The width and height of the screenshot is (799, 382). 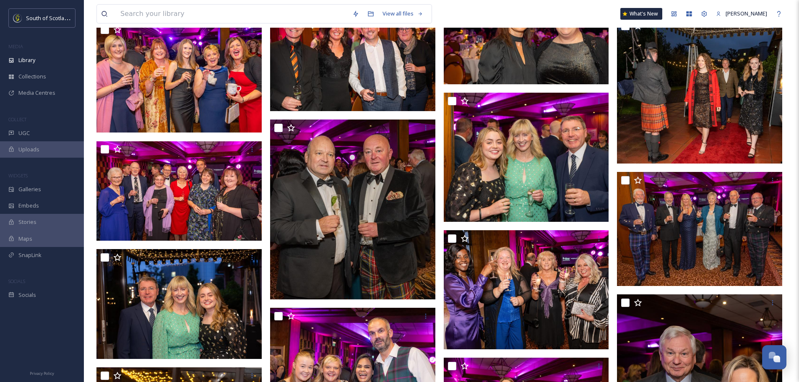 What do you see at coordinates (179, 304) in the screenshot?
I see `img: SSDA_Thistle Awards_2023_38.JPG` at bounding box center [179, 304].